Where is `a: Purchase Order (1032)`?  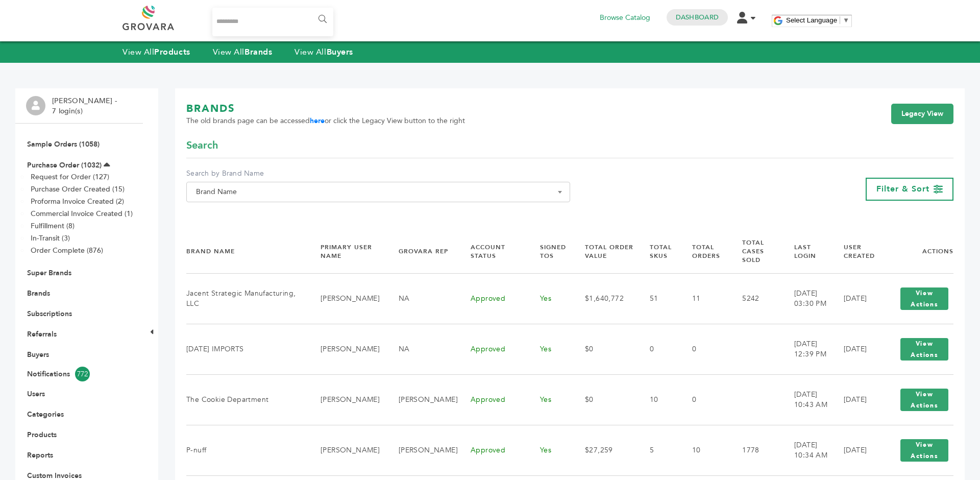
a: Purchase Order (1032) is located at coordinates (64, 165).